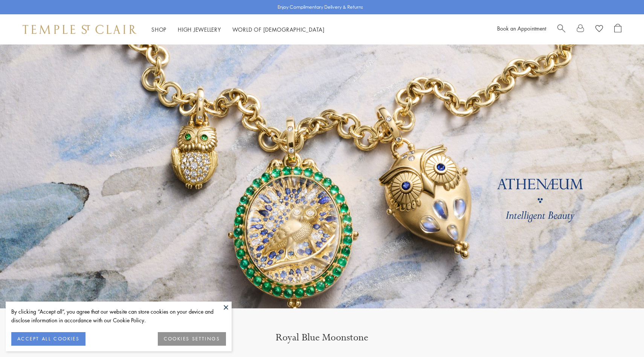 This screenshot has height=357, width=644. I want to click on div: By clicking “Accept all”, you agree that our website can store cookies on your device and disclos..., so click(119, 316).